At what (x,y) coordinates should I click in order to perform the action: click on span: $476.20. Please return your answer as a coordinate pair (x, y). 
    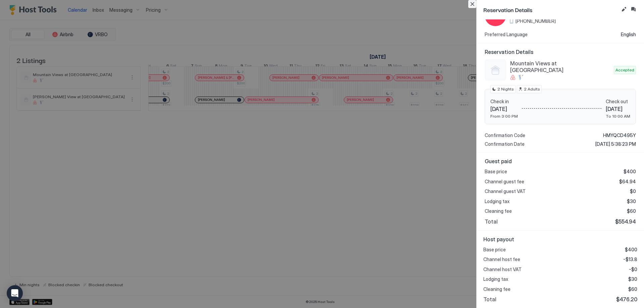
    Looking at the image, I should click on (627, 299).